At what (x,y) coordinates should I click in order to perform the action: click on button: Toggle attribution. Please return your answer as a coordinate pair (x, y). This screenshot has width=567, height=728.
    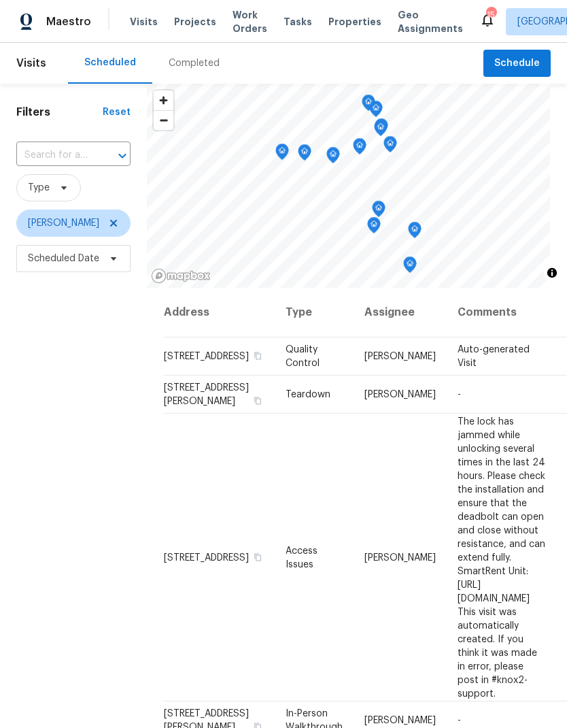
    Looking at the image, I should click on (552, 273).